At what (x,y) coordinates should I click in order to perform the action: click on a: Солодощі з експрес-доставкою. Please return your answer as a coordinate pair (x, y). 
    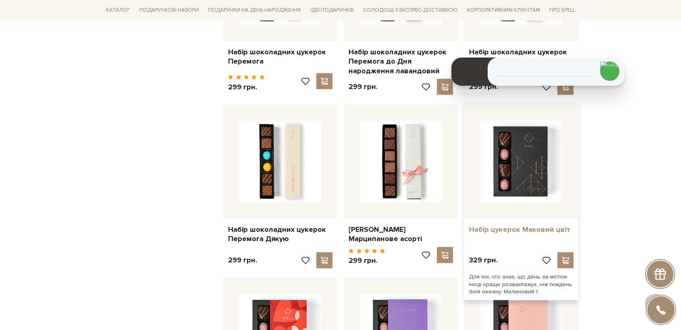
    Looking at the image, I should click on (410, 10).